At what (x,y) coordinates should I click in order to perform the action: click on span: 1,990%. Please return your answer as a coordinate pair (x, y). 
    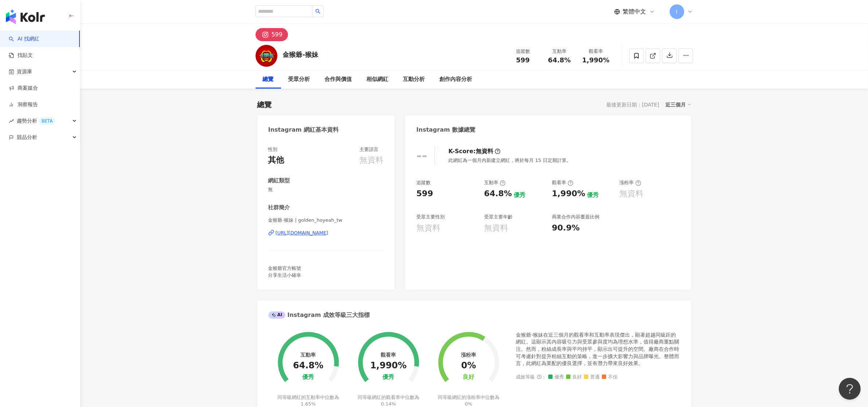
    Looking at the image, I should click on (596, 60).